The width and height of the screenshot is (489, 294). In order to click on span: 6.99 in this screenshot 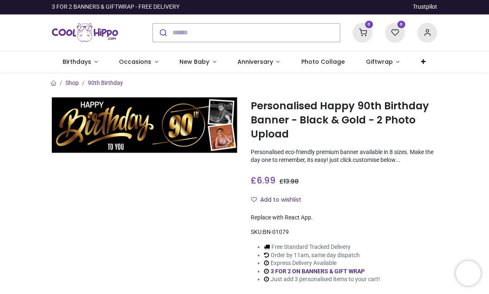, I will do `click(266, 180)`.